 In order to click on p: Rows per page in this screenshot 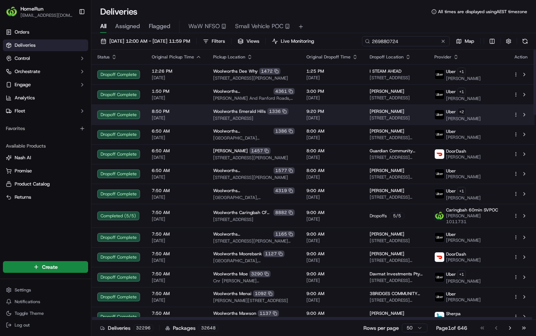, I will do `click(381, 328)`.